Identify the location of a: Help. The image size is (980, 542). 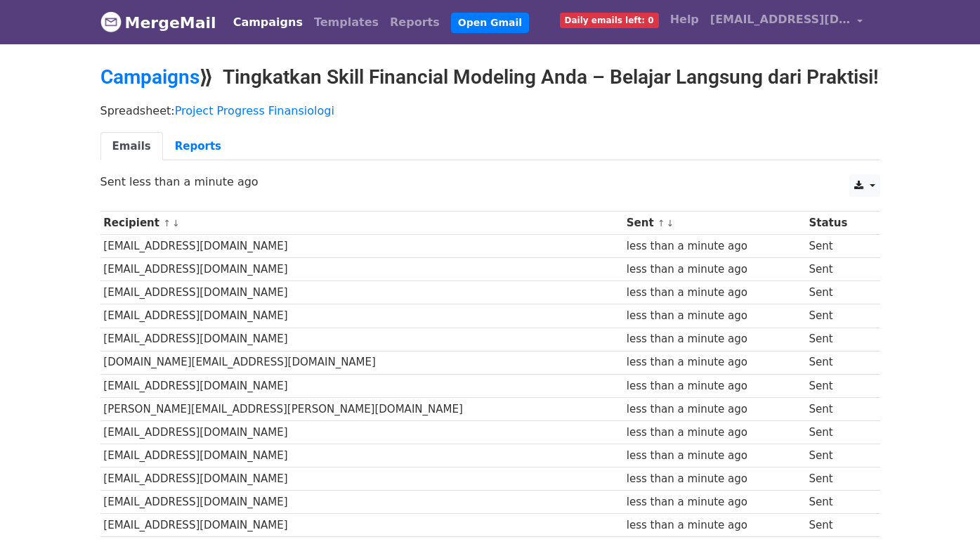
(684, 20).